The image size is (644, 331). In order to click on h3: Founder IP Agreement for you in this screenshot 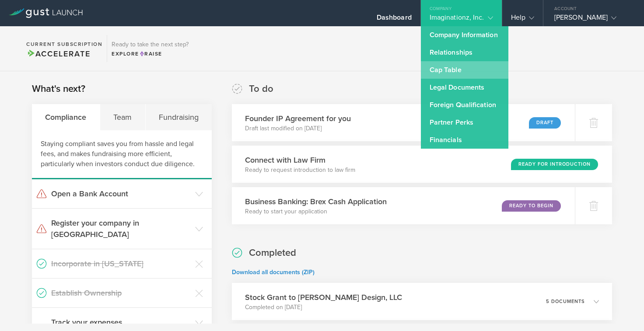, I will do `click(298, 118)`.